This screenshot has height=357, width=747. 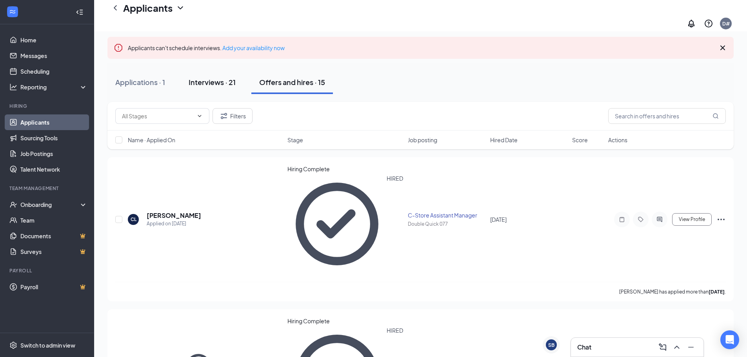 What do you see at coordinates (54, 122) in the screenshot?
I see `a: Applicants` at bounding box center [54, 122].